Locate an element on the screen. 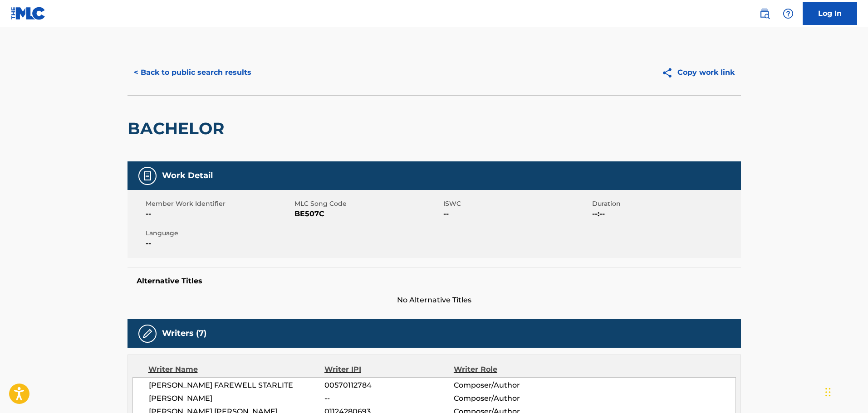 This screenshot has width=868, height=413. img: Copy work link is located at coordinates (669, 73).